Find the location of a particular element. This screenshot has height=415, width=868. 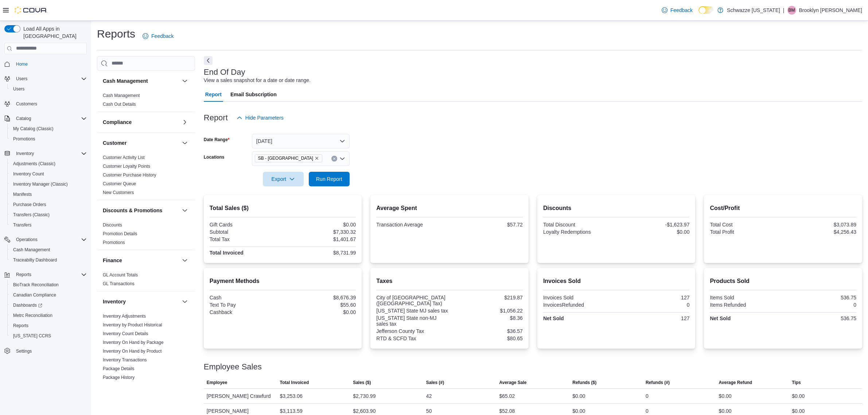

h3: Discounts & Promotions is located at coordinates (132, 210).